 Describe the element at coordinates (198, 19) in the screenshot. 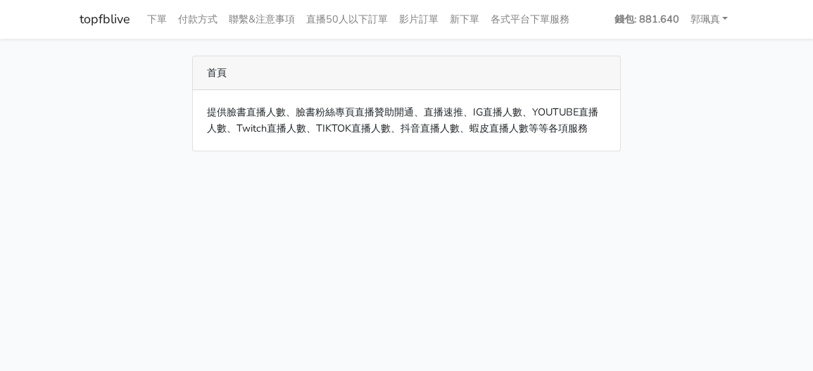

I see `a: 付款方式` at that location.